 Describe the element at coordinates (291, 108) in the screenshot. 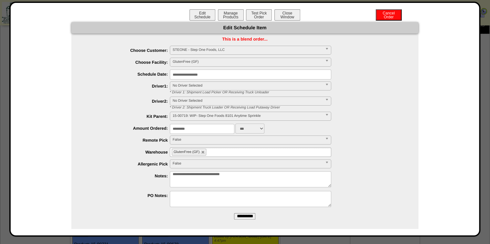

I see `div: * Driver 2: Shipment Truck Loader OR Receiving Load Putaway Driver` at that location.